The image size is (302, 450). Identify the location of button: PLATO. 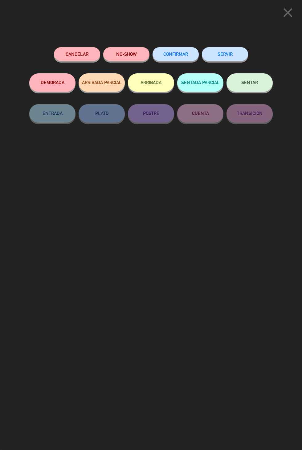
(102, 113).